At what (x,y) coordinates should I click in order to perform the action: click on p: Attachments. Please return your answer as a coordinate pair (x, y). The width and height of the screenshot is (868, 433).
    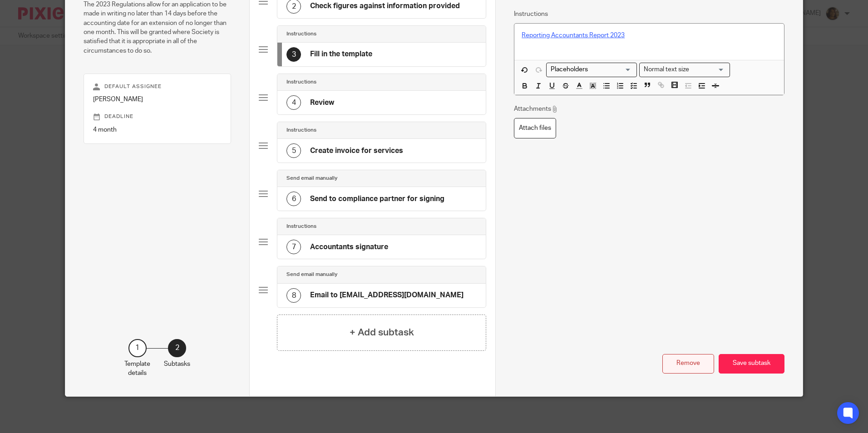
    Looking at the image, I should click on (536, 109).